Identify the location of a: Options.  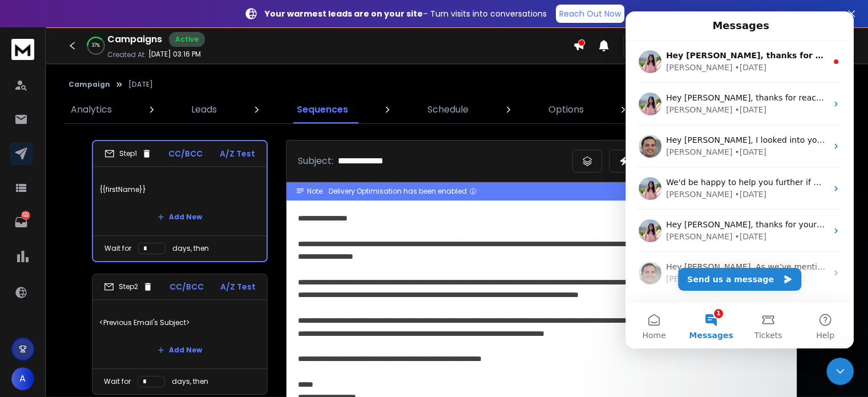
(566, 110).